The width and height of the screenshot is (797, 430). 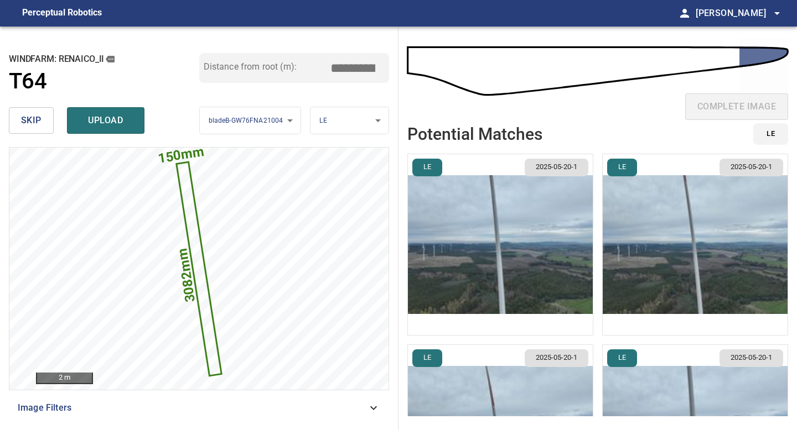 What do you see at coordinates (250, 67) in the screenshot?
I see `label: Distance from root (m):` at bounding box center [250, 67].